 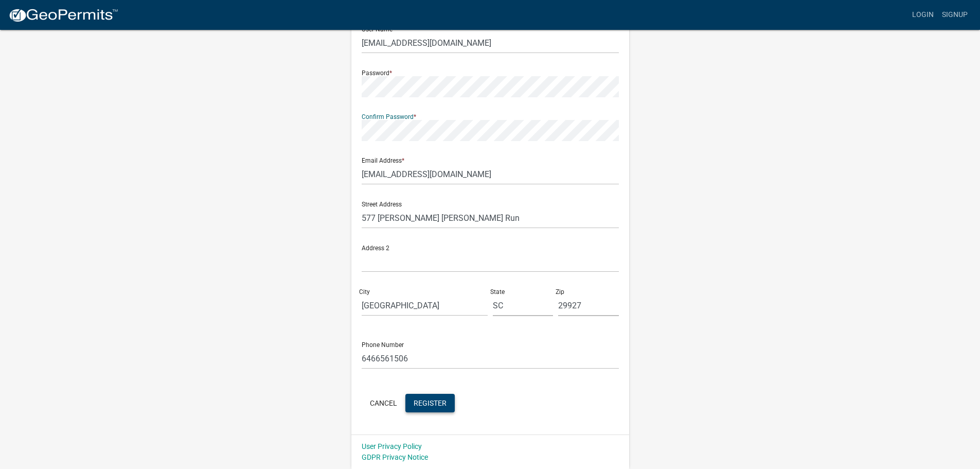 I want to click on a: Login, so click(x=923, y=15).